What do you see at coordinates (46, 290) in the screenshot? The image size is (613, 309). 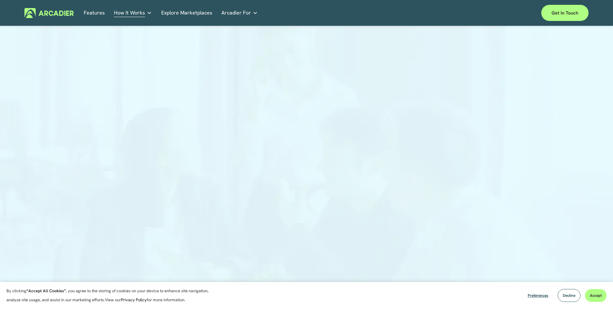 I see `strong: “Accept All Cookies”` at bounding box center [46, 290].